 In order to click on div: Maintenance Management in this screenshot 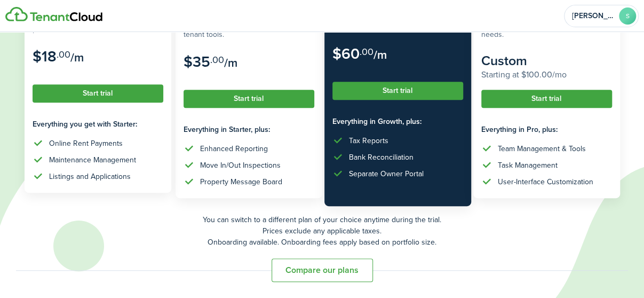, I will do `click(92, 159)`.